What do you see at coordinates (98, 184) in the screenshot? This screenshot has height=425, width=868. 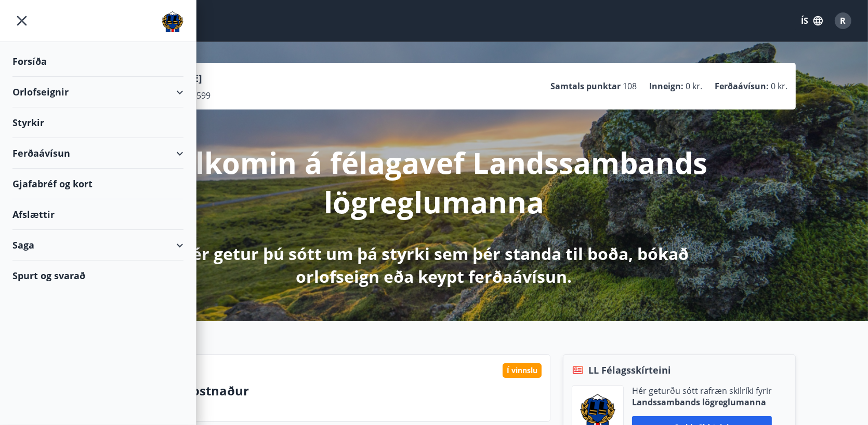 I see `div: Gjafabréf og kort` at bounding box center [98, 184].